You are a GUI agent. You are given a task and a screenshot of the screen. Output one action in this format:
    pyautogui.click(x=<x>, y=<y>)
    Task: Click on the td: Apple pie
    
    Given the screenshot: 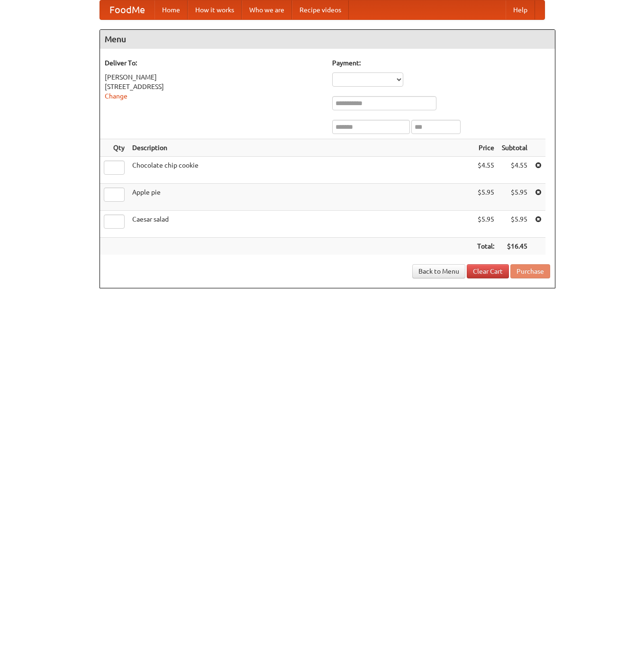 What is the action you would take?
    pyautogui.click(x=301, y=197)
    